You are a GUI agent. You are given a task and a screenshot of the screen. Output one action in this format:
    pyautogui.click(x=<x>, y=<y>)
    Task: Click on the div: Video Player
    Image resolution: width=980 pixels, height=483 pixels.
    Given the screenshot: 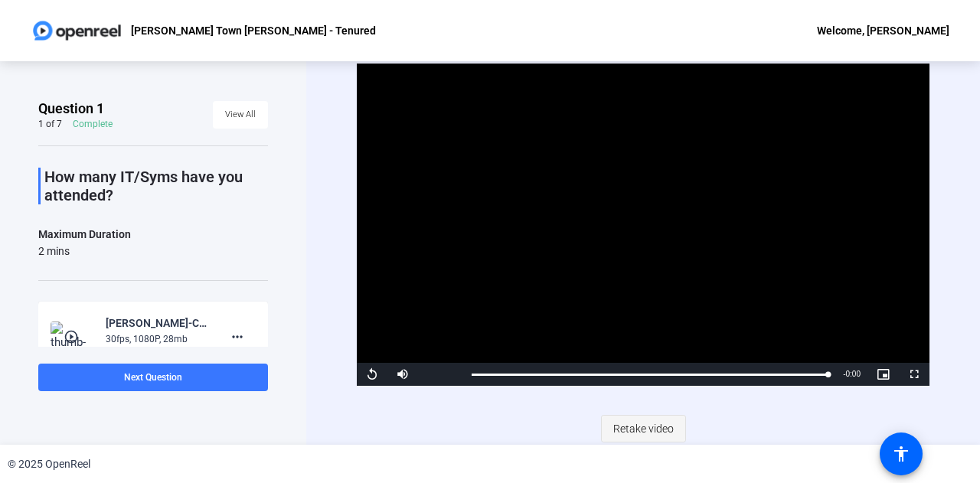 What is the action you would take?
    pyautogui.click(x=643, y=224)
    